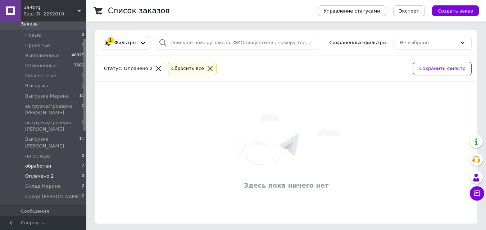 The height and width of the screenshot is (230, 486). What do you see at coordinates (409, 11) in the screenshot?
I see `button: Экспорт` at bounding box center [409, 11].